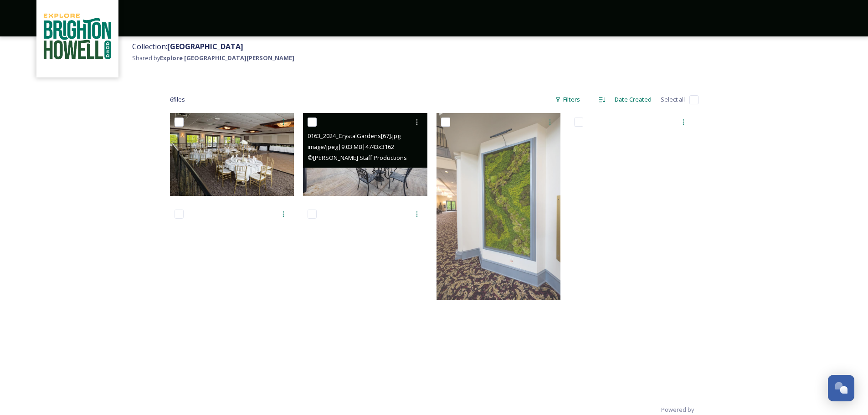  Describe the element at coordinates (232, 155) in the screenshot. I see `img: CrystalGardens-@Mike Staff Productions.jpg` at that location.